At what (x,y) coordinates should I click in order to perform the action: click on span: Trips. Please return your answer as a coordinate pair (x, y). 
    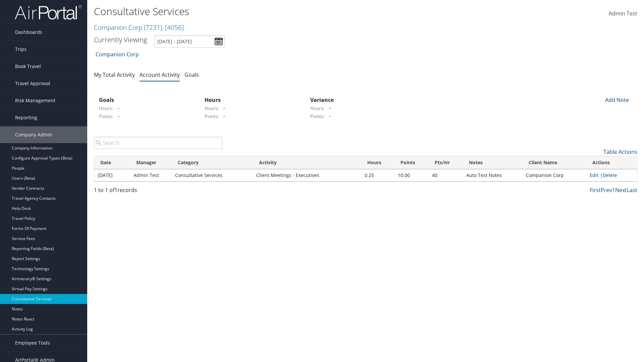
    Looking at the image, I should click on (21, 49).